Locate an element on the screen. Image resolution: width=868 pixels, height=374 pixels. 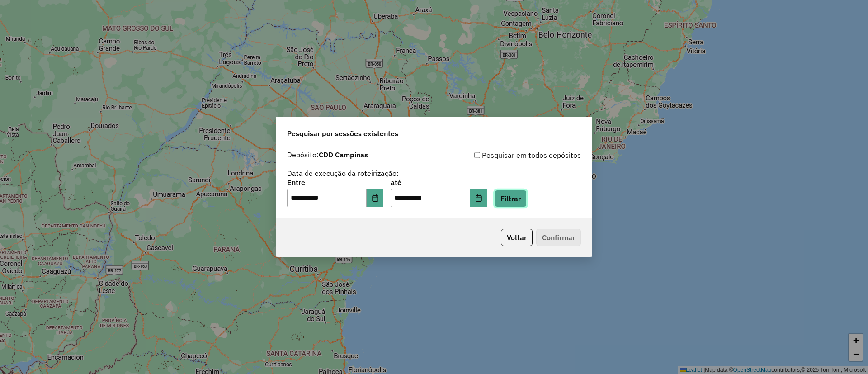
button: Filtrar is located at coordinates (511, 199).